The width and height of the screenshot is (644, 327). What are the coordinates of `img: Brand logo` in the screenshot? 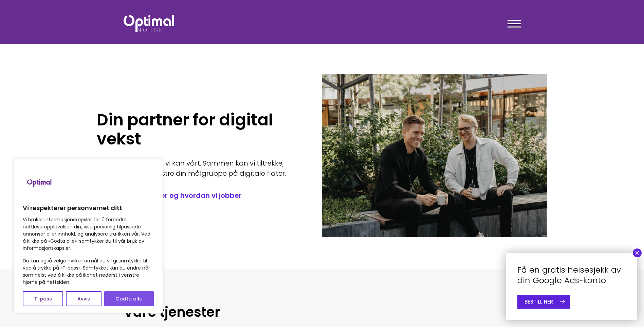 It's located at (40, 183).